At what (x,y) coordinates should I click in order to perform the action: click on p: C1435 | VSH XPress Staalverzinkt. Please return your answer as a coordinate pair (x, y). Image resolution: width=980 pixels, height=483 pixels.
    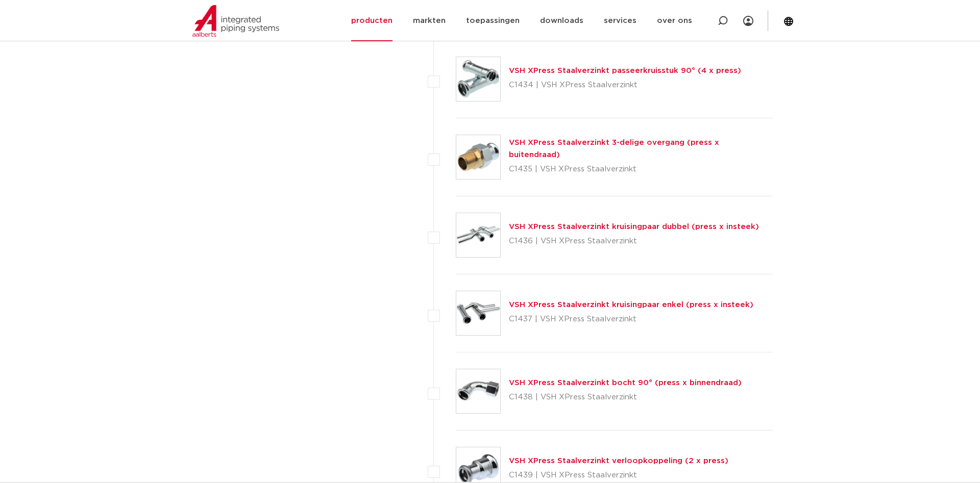
    Looking at the image, I should click on (641, 170).